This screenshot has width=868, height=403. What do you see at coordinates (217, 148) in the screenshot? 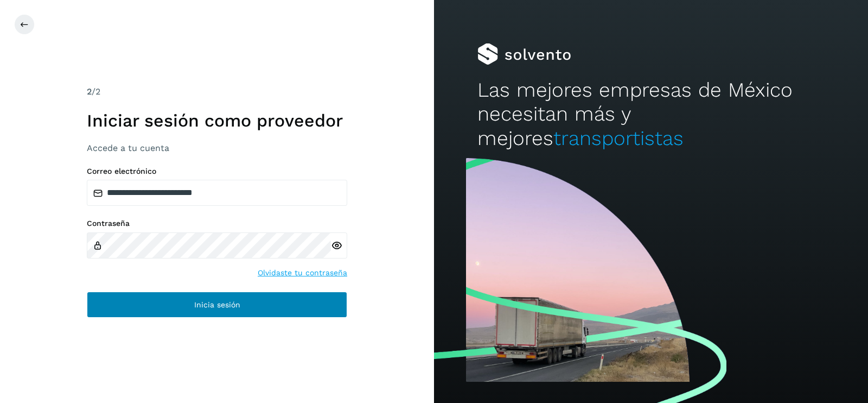
I see `h3: Accede a tu cuenta` at bounding box center [217, 148].